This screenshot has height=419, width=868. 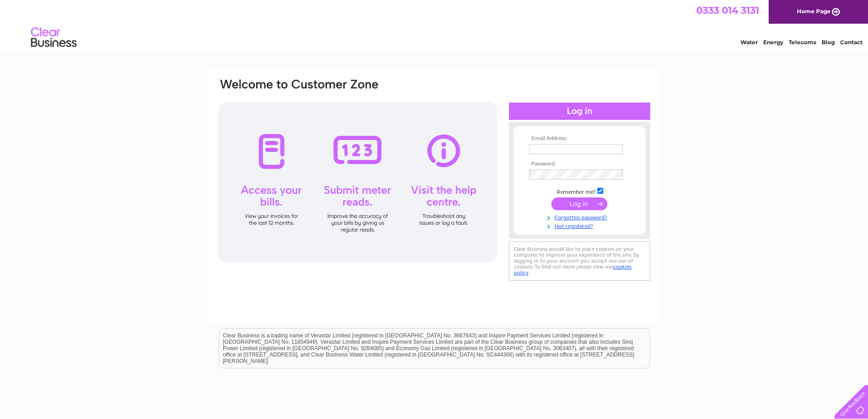 I want to click on a: Water, so click(x=750, y=42).